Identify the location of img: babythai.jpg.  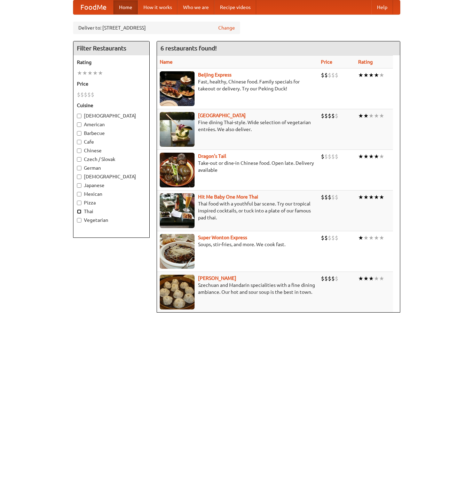
(177, 211).